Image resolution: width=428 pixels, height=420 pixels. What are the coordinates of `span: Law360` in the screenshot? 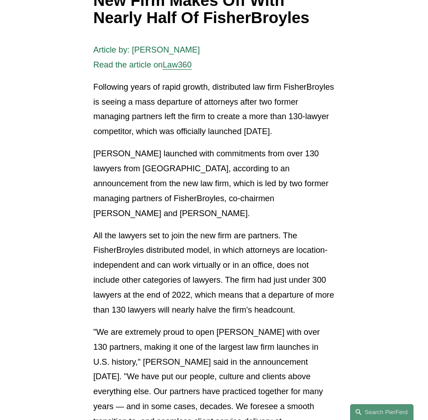 It's located at (177, 64).